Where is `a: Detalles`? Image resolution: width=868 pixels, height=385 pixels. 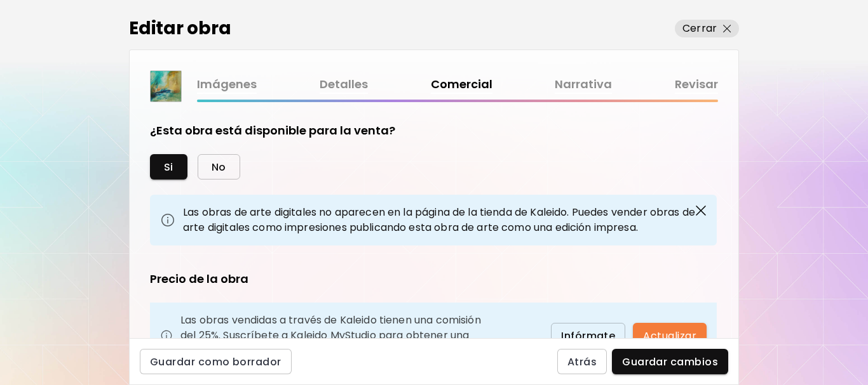 a: Detalles is located at coordinates (344, 84).